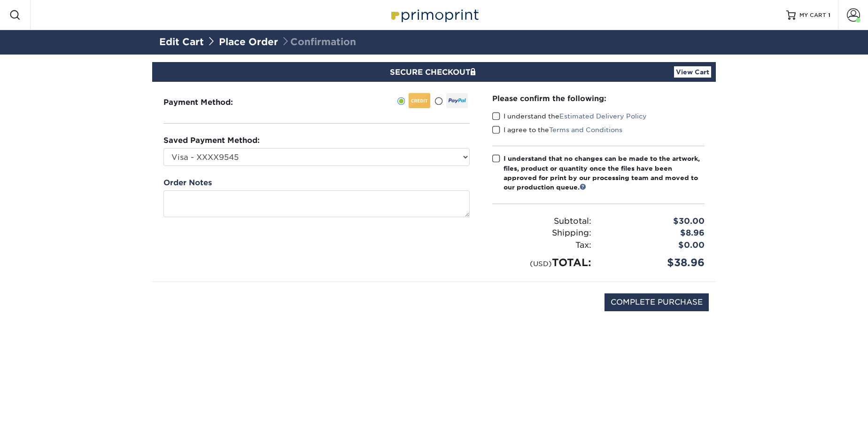 The image size is (868, 433). I want to click on a: View Cart, so click(692, 72).